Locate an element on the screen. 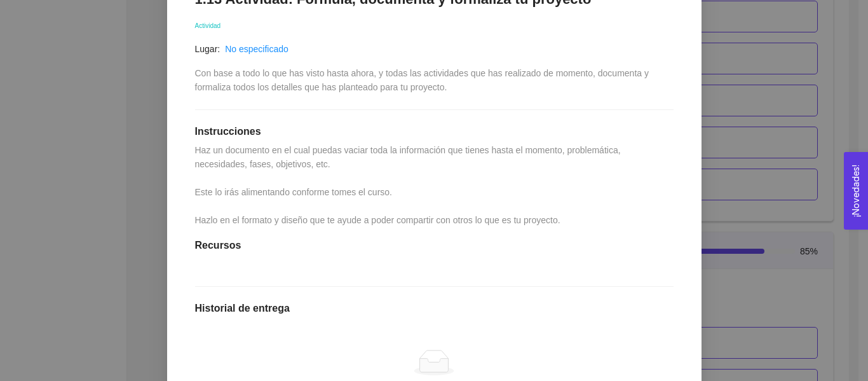  span: Con base a todo lo que has visto hasta ahora, y todas las actividades que has realizado de moment... is located at coordinates (423, 80).